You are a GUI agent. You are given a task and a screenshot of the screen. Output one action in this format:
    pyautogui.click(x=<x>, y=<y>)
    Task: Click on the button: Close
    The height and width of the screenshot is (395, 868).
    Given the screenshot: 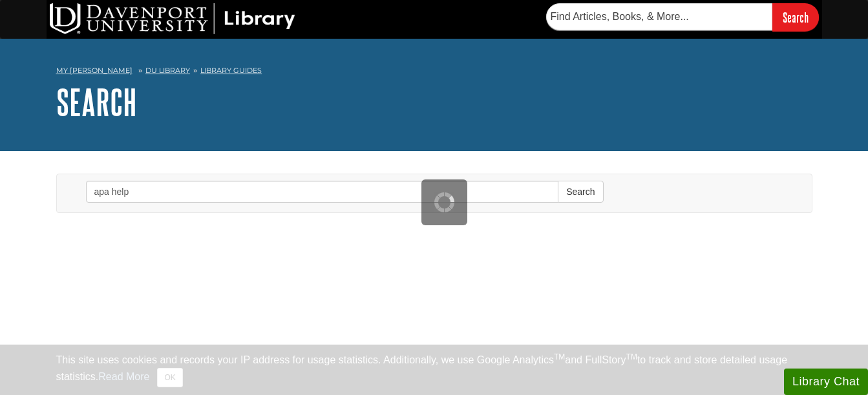 What is the action you would take?
    pyautogui.click(x=169, y=377)
    